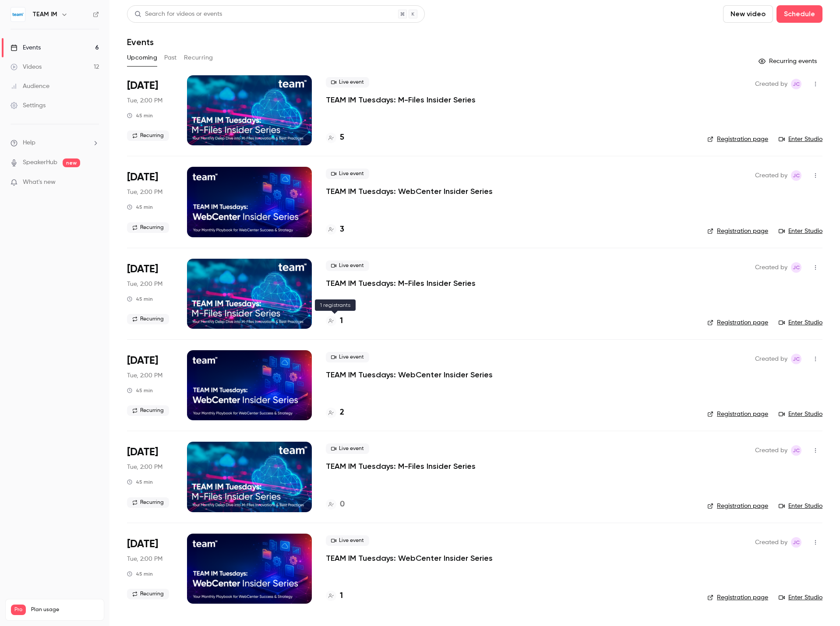 This screenshot has width=840, height=626. I want to click on h1: Events, so click(140, 42).